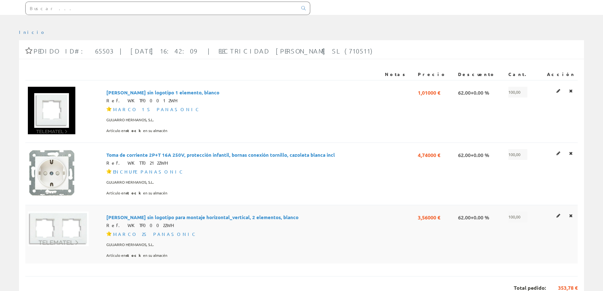  What do you see at coordinates (429, 92) in the screenshot?
I see `span: 1,01000 €` at bounding box center [429, 92].